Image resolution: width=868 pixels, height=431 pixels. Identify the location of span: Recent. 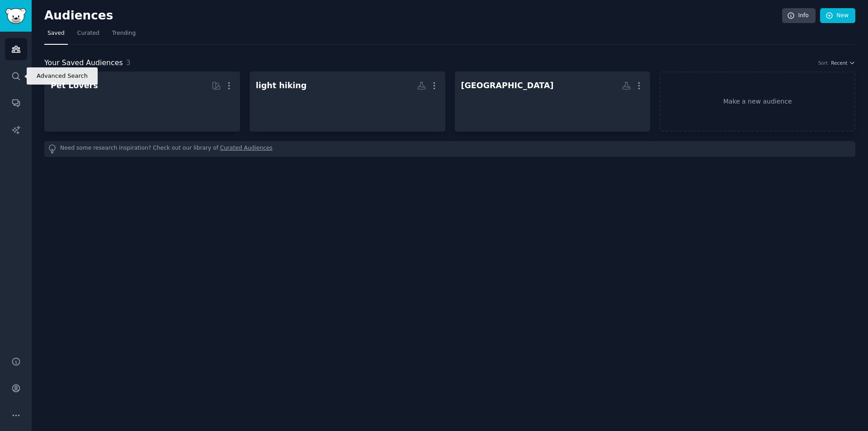
(839, 63).